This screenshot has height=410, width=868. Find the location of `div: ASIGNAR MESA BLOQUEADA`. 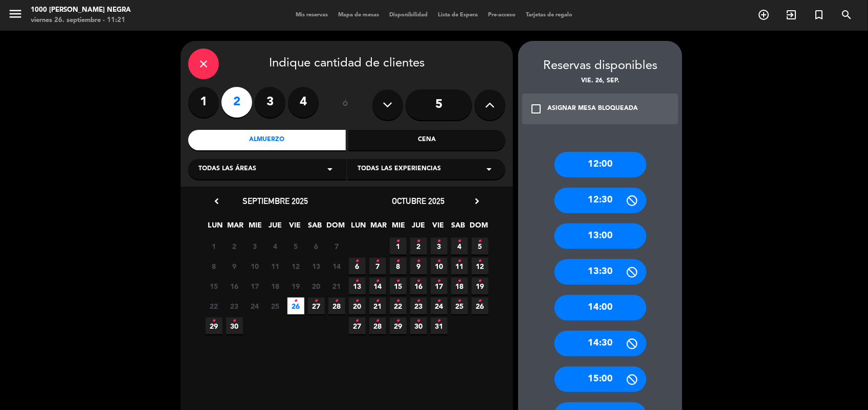

div: ASIGNAR MESA BLOQUEADA is located at coordinates (592, 109).